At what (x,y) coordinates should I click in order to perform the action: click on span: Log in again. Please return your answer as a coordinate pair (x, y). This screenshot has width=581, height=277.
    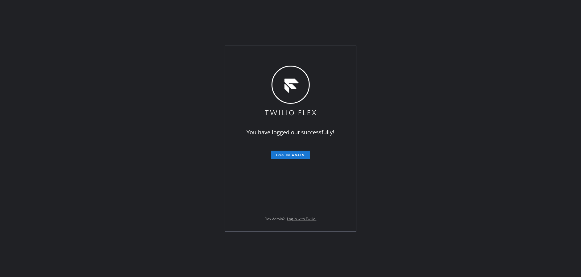
    Looking at the image, I should click on (291, 155).